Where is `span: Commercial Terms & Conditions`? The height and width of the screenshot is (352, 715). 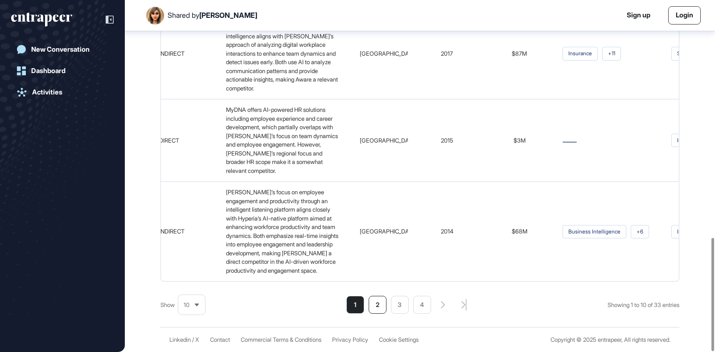 span: Commercial Terms & Conditions is located at coordinates (281, 340).